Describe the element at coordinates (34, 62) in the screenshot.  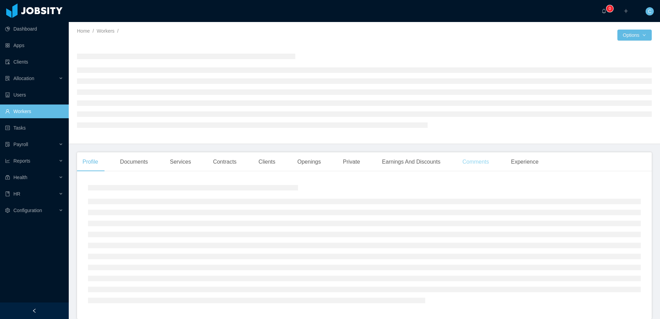
I see `a: icon: auditClients` at that location.